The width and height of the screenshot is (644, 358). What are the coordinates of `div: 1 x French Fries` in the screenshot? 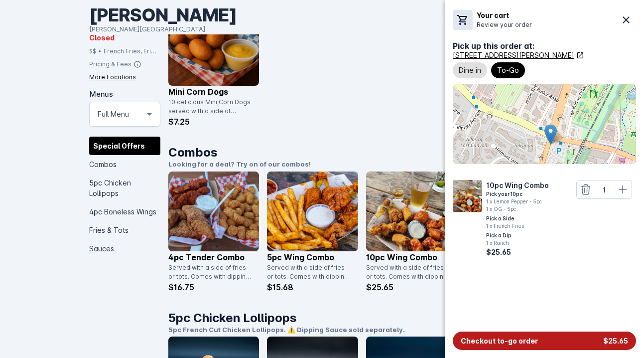 It's located at (518, 226).